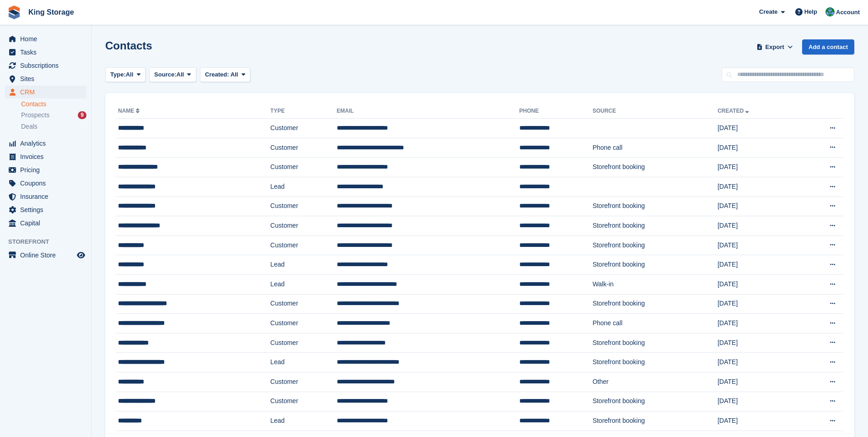 This screenshot has height=437, width=868. I want to click on img: stora-icon-8386f47178a22dfd0bd8f6a31ec36ba5ce8667c1dd55bd0f319d3a0aa187defe.svg, so click(14, 12).